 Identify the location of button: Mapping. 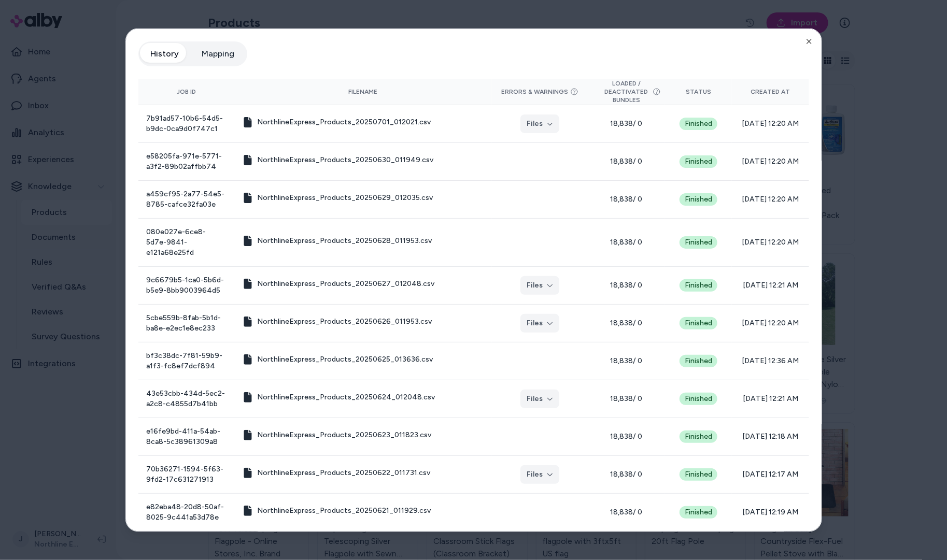
(218, 54).